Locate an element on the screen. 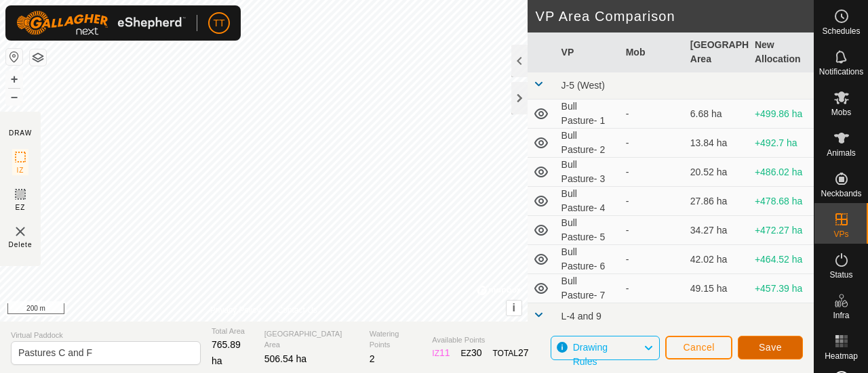  td: +472.27 ha is located at coordinates (781, 230).